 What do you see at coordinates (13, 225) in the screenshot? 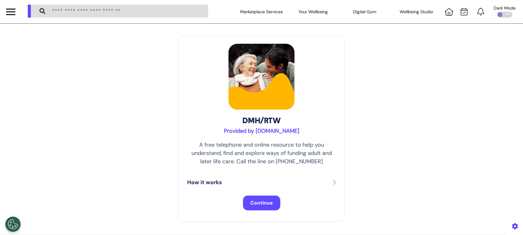
I see `button: Open Preferences` at bounding box center [13, 225].